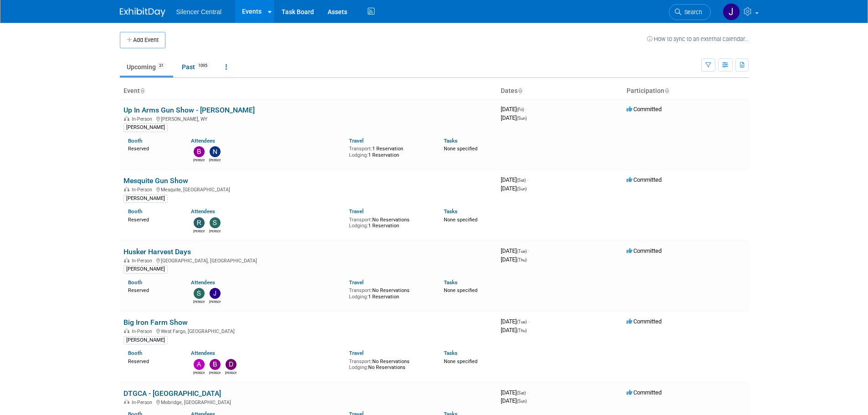 Image resolution: width=868 pixels, height=415 pixels. What do you see at coordinates (215, 365) in the screenshot?
I see `img: Billee Page` at bounding box center [215, 365].